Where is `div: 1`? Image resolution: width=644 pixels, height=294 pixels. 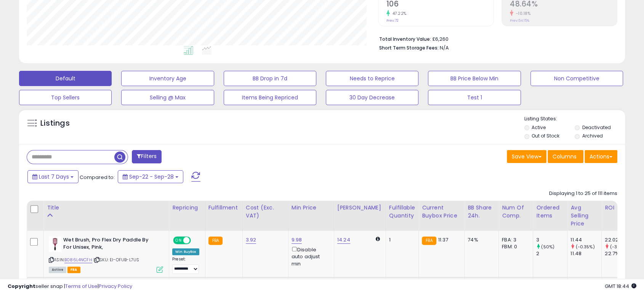
div: 1 is located at coordinates (401, 240).